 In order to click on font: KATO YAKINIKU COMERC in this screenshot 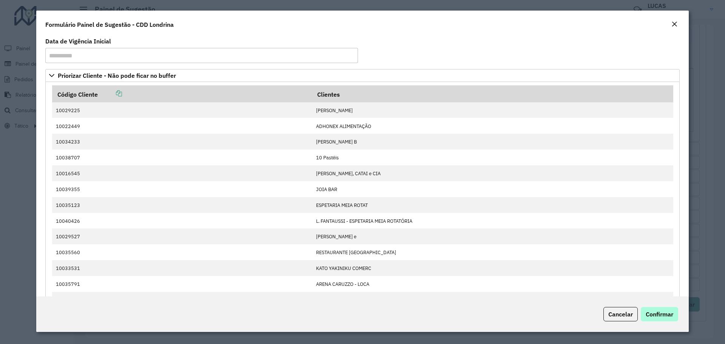, I will do `click(344, 268)`.